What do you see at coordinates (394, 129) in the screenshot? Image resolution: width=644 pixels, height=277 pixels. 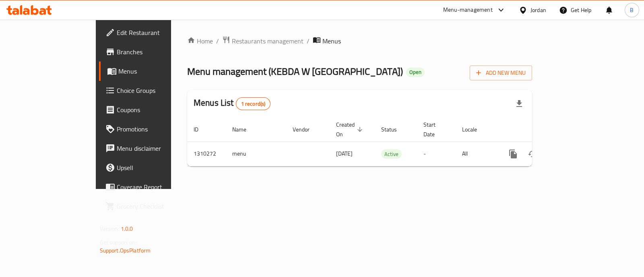 I see `span: Status` at bounding box center [394, 129].